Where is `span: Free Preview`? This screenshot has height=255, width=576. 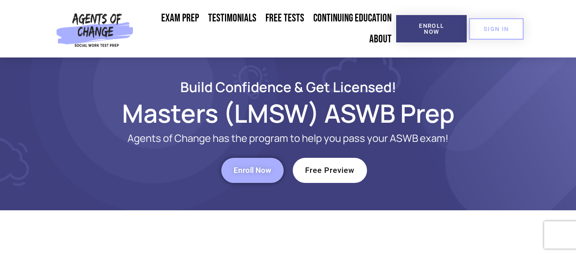 span: Free Preview is located at coordinates (330, 170).